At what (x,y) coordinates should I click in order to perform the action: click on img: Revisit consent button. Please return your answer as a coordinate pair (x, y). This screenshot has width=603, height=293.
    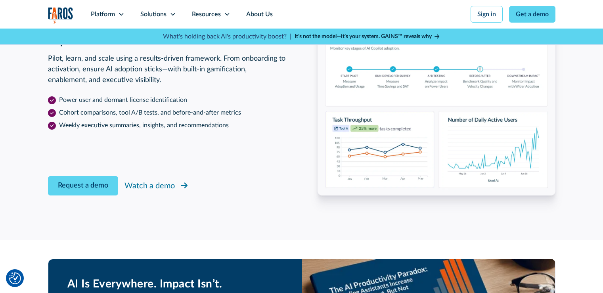
    Looking at the image, I should click on (15, 278).